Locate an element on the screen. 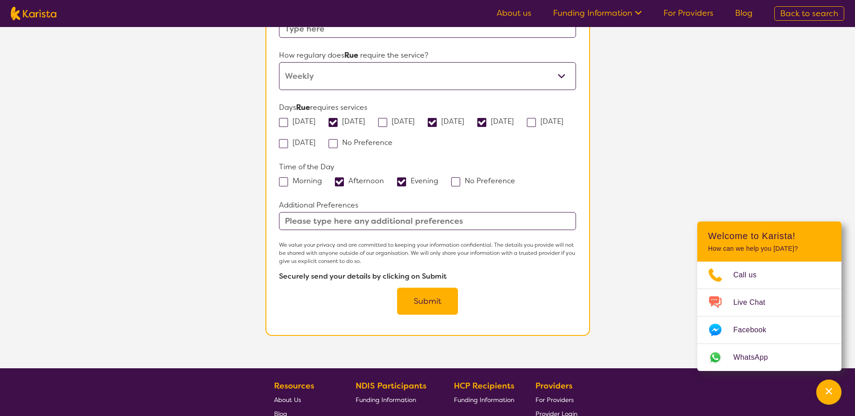  b: HCP Recipients is located at coordinates (484, 386).